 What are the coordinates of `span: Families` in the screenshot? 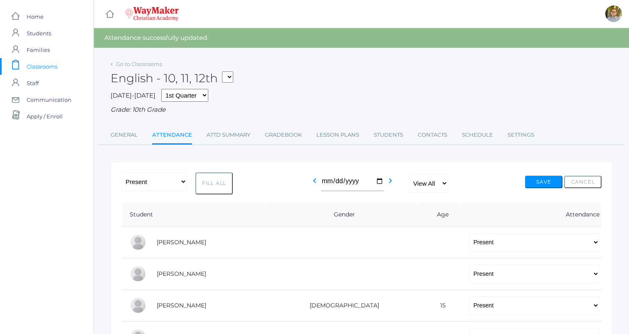 It's located at (38, 50).